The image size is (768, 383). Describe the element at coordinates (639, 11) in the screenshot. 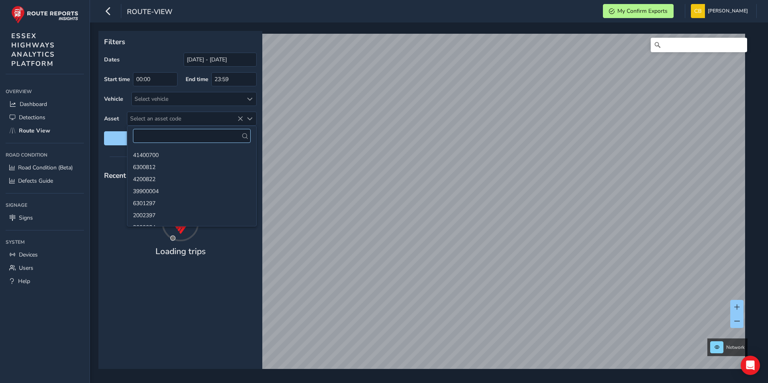

I see `button: My Confirm Exports` at that location.